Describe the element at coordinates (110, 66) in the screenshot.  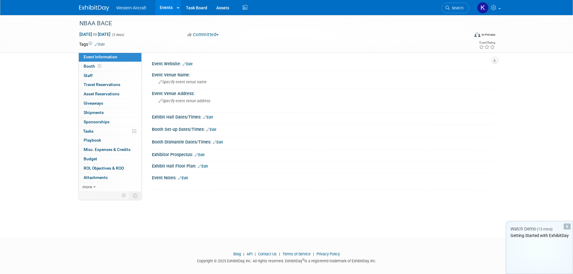
I see `a: Booth` at that location.